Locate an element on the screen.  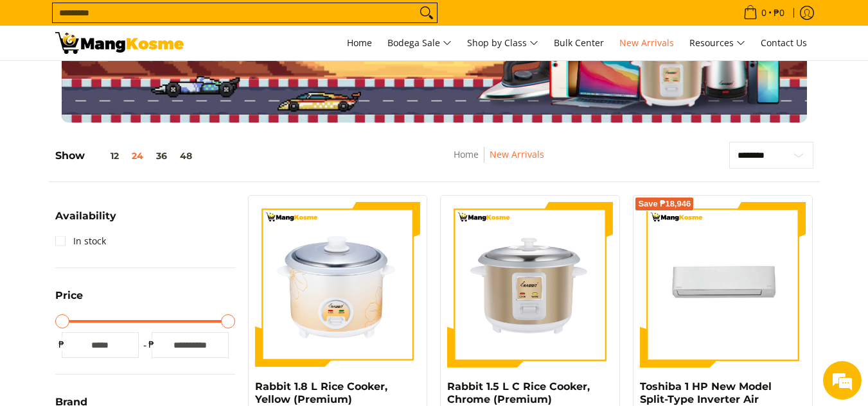
span: ₱0 is located at coordinates (779, 13).